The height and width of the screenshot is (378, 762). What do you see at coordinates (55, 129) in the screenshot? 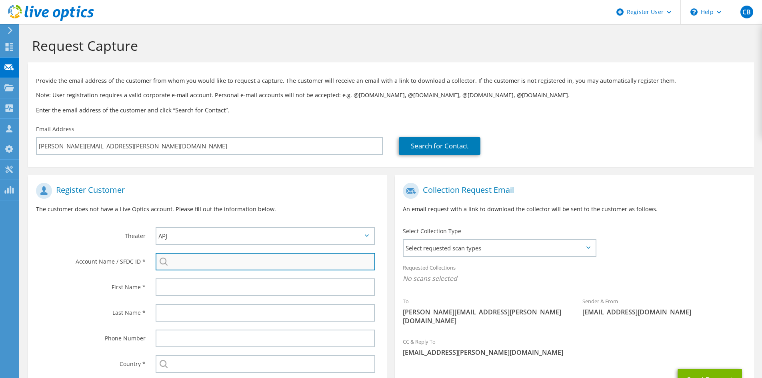
I see `label: Email Address` at bounding box center [55, 129].